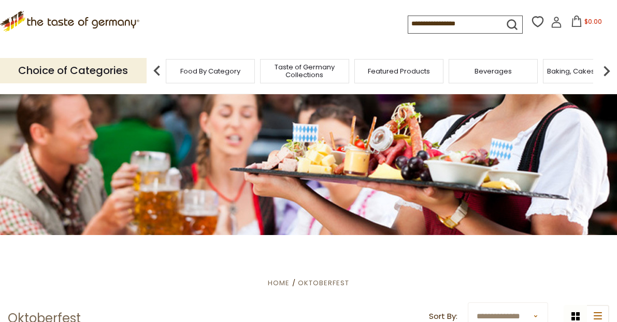 This screenshot has height=322, width=617. Describe the element at coordinates (305, 71) in the screenshot. I see `span: Taste of Germany Collections` at that location.